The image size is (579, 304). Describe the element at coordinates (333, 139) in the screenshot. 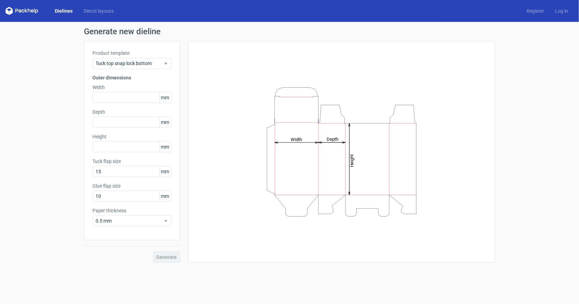

I see `tspan: Depth` at that location.